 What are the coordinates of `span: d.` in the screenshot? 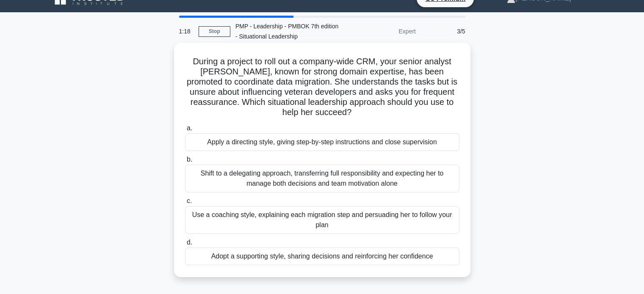 It's located at (189, 242).